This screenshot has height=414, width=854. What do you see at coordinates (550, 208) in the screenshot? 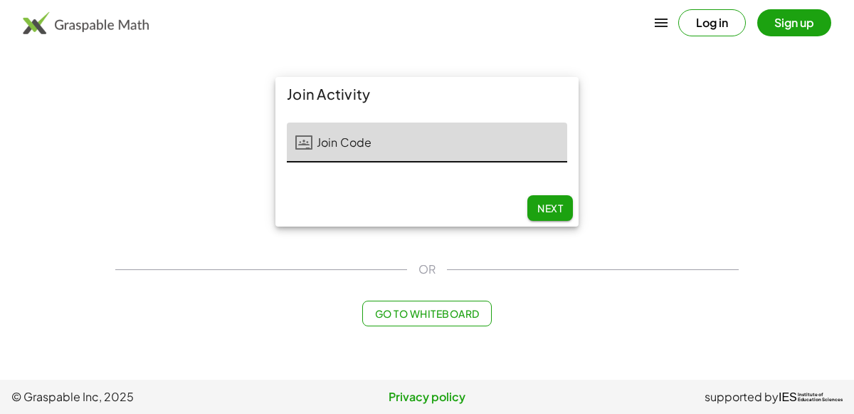
I see `span: Next` at bounding box center [550, 208].